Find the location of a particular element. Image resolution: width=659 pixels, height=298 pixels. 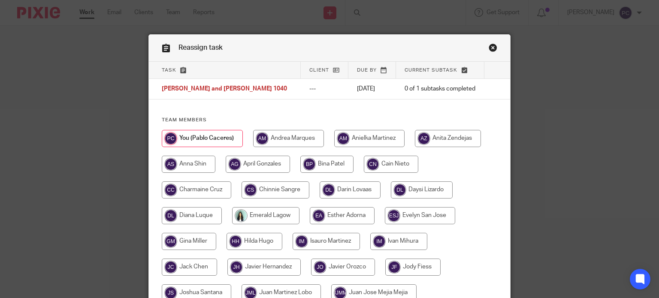

span: Reassign task is located at coordinates (200, 48).